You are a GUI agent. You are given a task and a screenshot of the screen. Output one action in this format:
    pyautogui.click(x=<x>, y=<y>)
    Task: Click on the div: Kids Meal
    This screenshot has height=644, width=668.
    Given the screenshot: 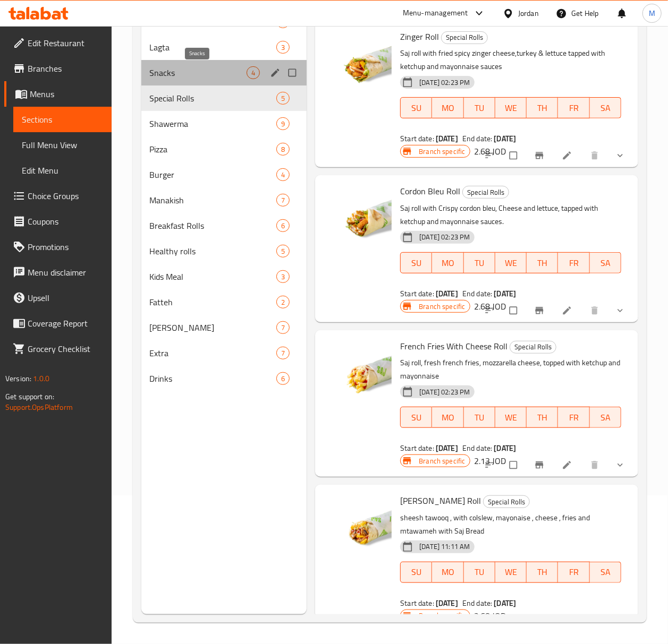 What is the action you would take?
    pyautogui.click(x=213, y=277)
    